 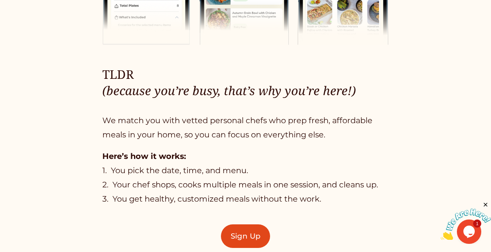 I want to click on p: We match you with vetted personal chefs who prep fresh, affordable meals in your home, so you can..., so click(x=246, y=127).